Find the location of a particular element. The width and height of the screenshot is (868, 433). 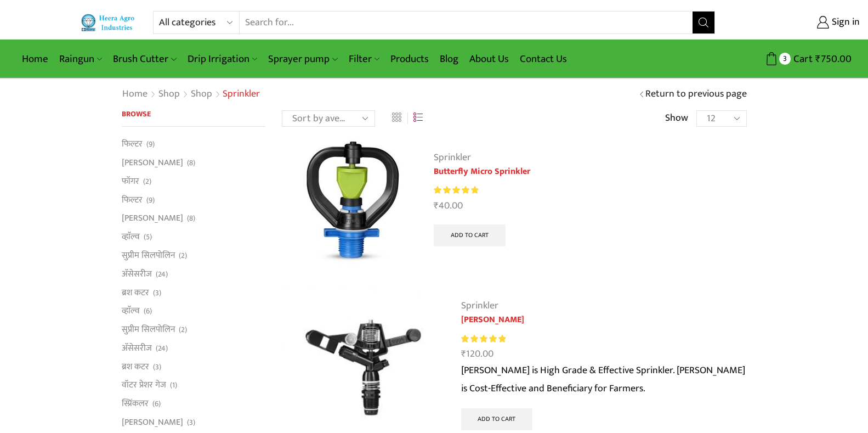

h1: Sprinkler is located at coordinates (241, 94).